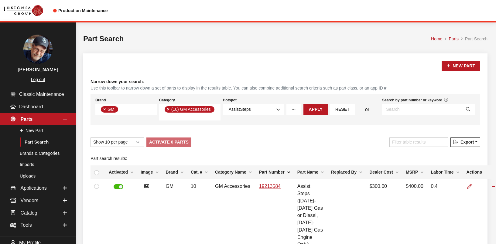 This screenshot has height=244, width=496. What do you see at coordinates (29, 201) in the screenshot?
I see `span: Vendors` at bounding box center [29, 201].